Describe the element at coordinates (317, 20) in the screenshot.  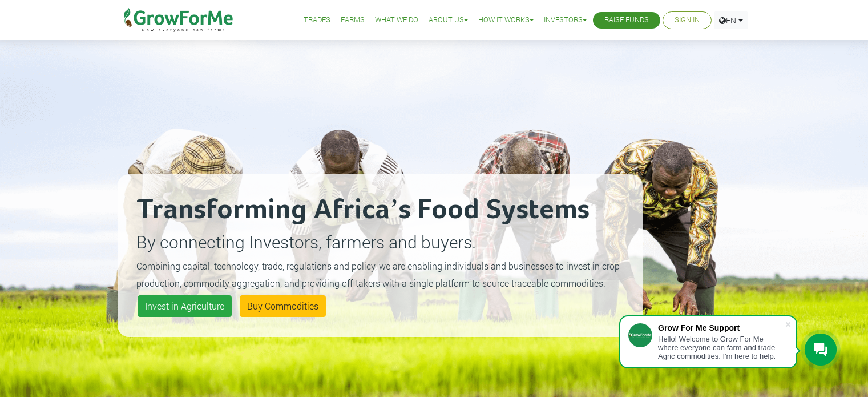
I see `a: Trades` at that location.